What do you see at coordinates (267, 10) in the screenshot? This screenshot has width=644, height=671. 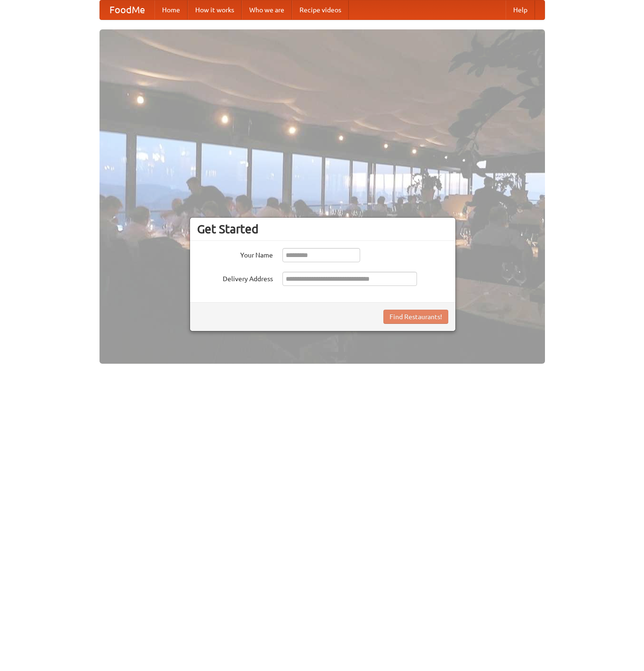 I see `a: Who we are` at bounding box center [267, 10].